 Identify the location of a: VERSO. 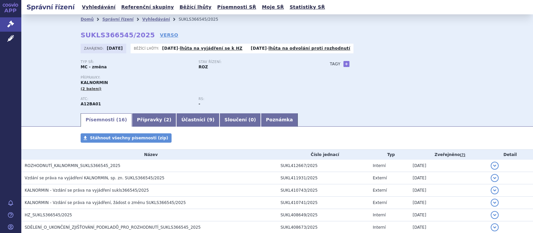
(169, 35).